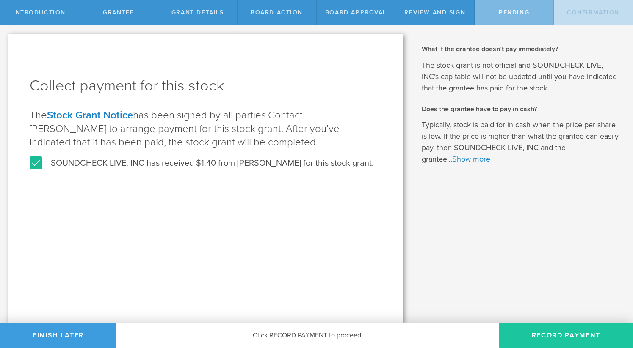 The width and height of the screenshot is (633, 348). I want to click on span: Board Approval, so click(356, 12).